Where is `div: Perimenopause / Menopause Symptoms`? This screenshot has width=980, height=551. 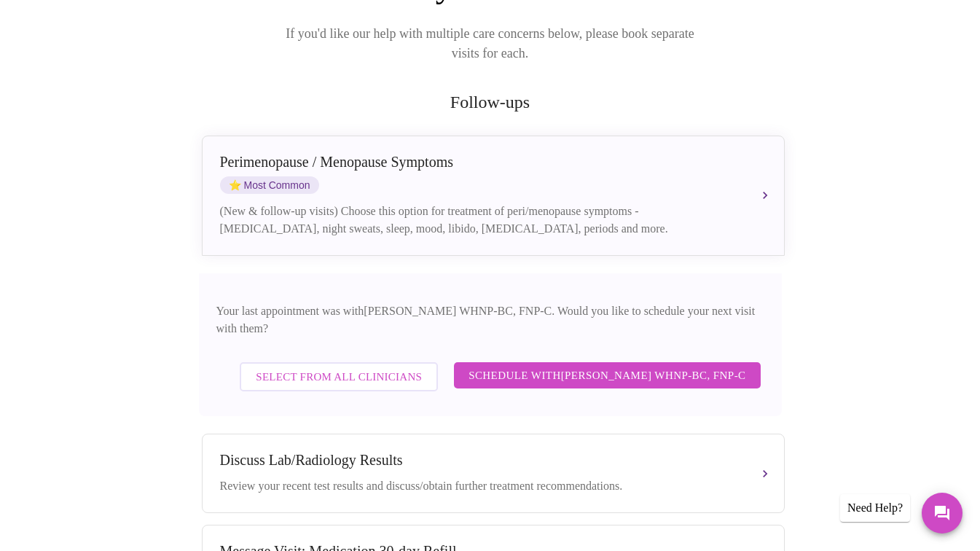
div: Perimenopause / Menopause Symptoms is located at coordinates (479, 161).